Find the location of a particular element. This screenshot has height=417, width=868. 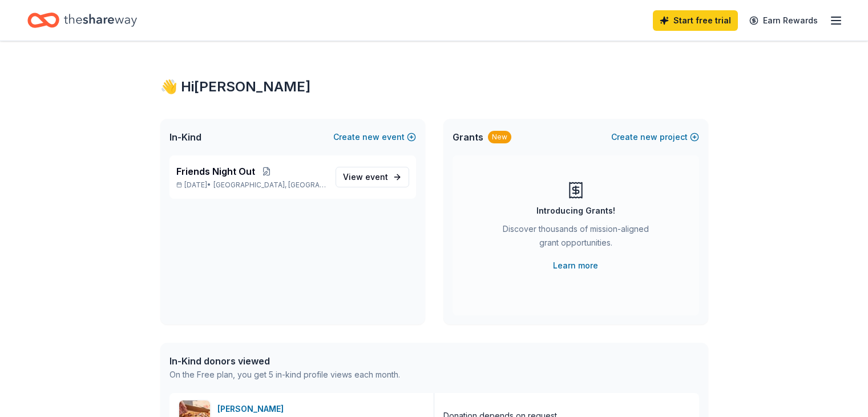

div: On the Free plan, you get 5 in-kind profile views each month. is located at coordinates (285, 375).